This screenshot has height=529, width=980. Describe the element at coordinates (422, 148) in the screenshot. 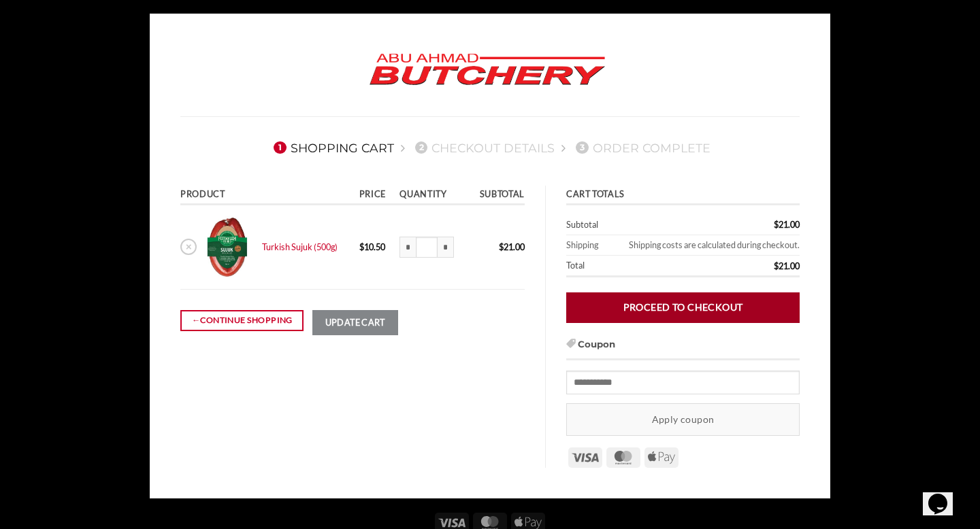

I see `span: 2` at that location.